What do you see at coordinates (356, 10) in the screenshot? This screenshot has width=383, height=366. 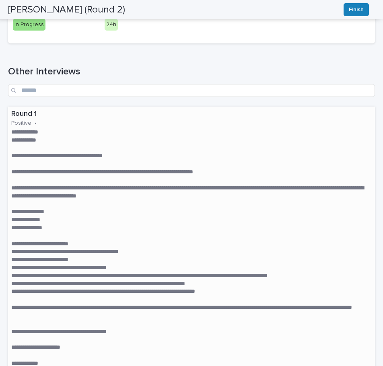 I see `span: Finish` at bounding box center [356, 10].